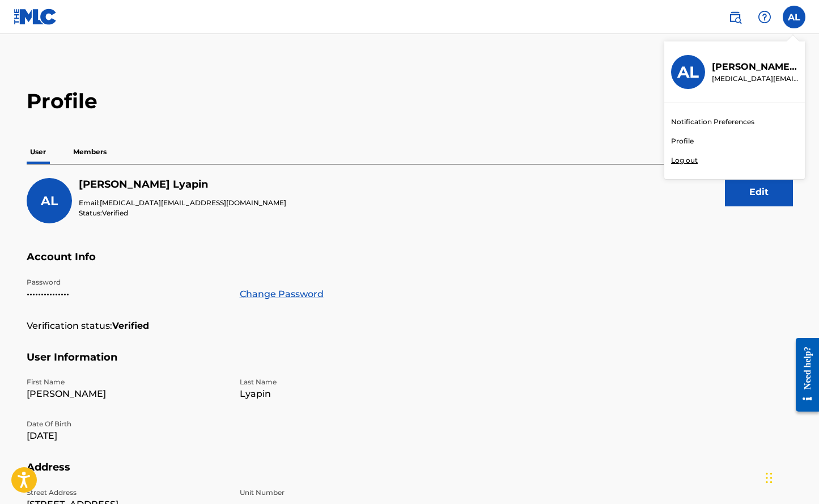 The height and width of the screenshot is (504, 819). Describe the element at coordinates (683, 141) in the screenshot. I see `a: Profile` at that location.